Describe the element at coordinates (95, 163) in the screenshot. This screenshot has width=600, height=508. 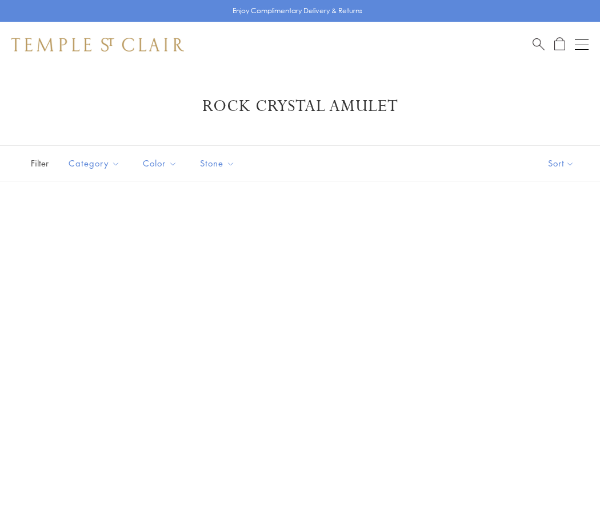
I see `span: Category` at that location.